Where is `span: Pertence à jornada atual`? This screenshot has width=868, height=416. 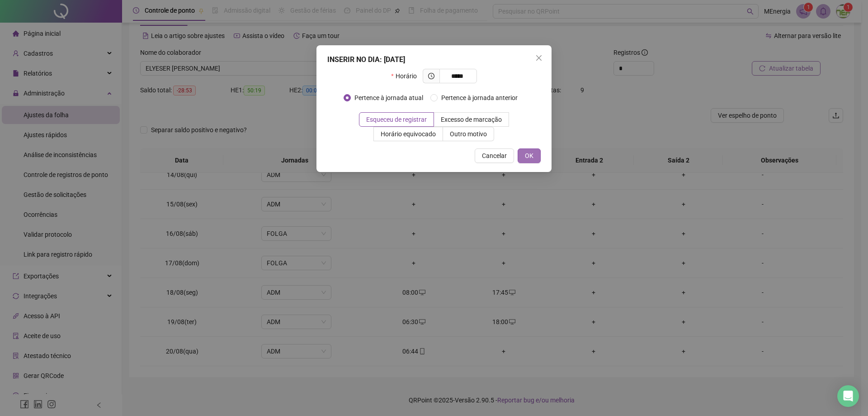 span: Pertence à jornada atual is located at coordinates (389, 98).